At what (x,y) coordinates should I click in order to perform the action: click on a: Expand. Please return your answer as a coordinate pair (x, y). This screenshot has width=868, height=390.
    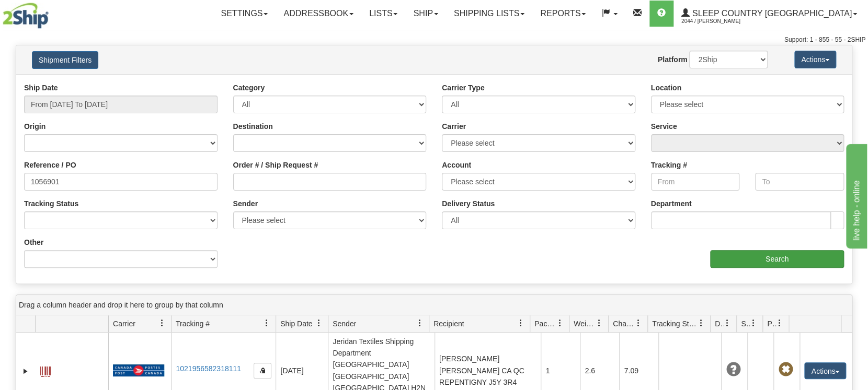
    Looking at the image, I should click on (25, 371).